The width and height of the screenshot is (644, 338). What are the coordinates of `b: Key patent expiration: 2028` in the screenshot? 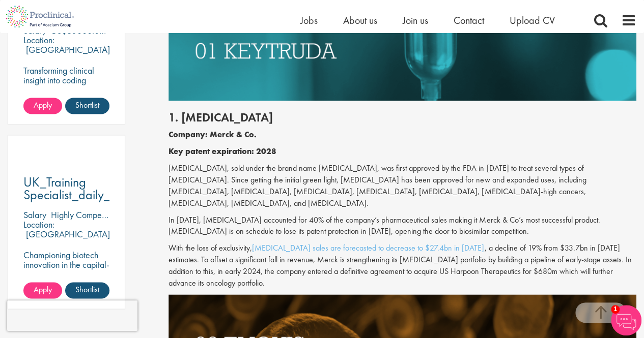 It's located at (222, 151).